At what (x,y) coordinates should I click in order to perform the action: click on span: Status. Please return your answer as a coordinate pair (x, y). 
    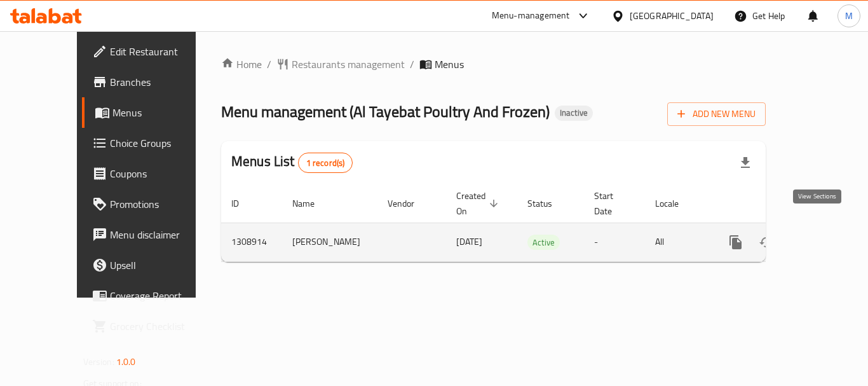
    Looking at the image, I should click on (548, 203).